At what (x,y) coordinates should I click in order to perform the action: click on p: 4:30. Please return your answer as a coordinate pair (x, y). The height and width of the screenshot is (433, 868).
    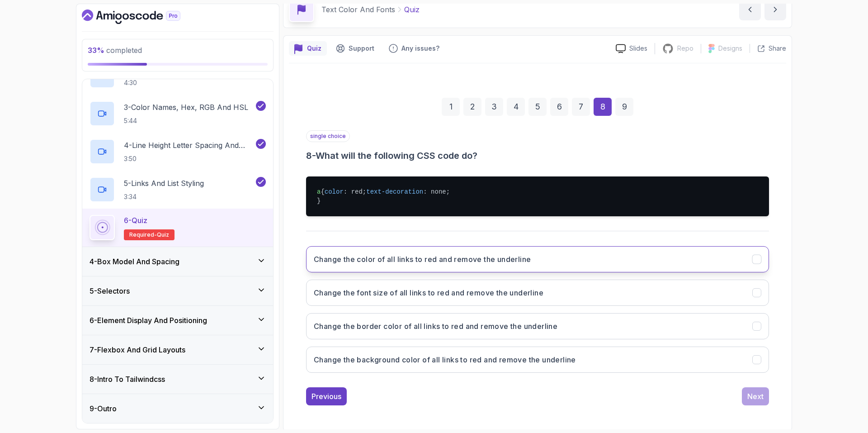
    Looking at the image, I should click on (169, 83).